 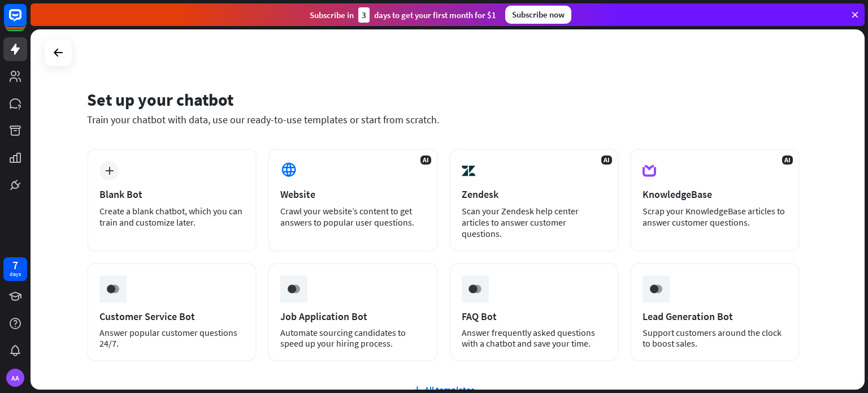 What do you see at coordinates (15, 377) in the screenshot?
I see `div: AA` at bounding box center [15, 377].